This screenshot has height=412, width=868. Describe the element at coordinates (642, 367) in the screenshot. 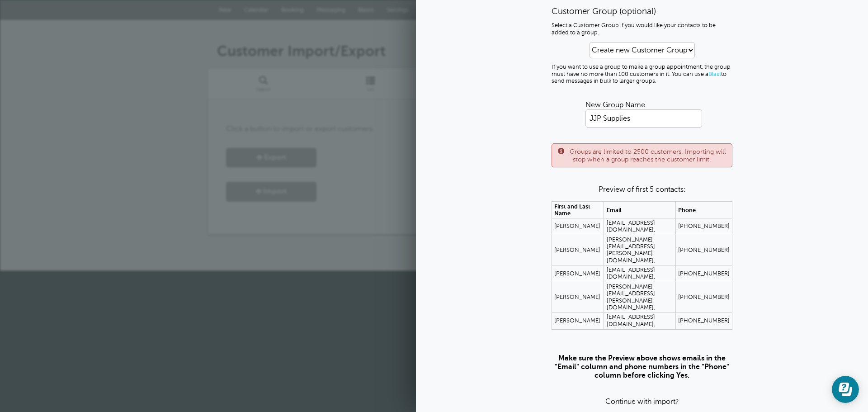

I see `strong: Make sure the Preview above shows emails in the "Email" column and phone numbers in the "Phone" c...` at that location.